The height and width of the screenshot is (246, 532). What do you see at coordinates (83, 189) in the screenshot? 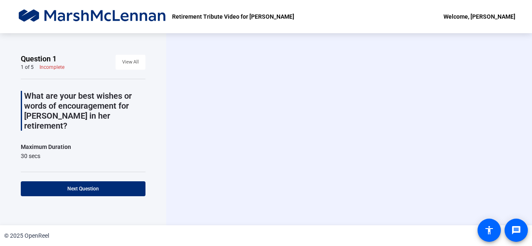
I see `button: Next Question` at bounding box center [83, 189].